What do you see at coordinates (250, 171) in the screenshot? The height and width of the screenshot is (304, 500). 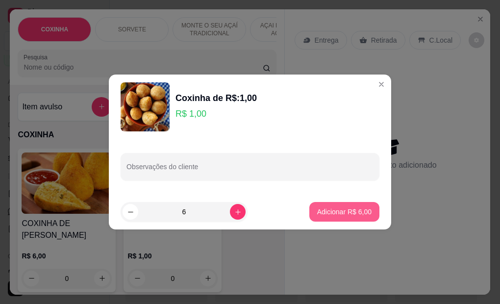 I see `input: Observações do cliente` at bounding box center [250, 171].